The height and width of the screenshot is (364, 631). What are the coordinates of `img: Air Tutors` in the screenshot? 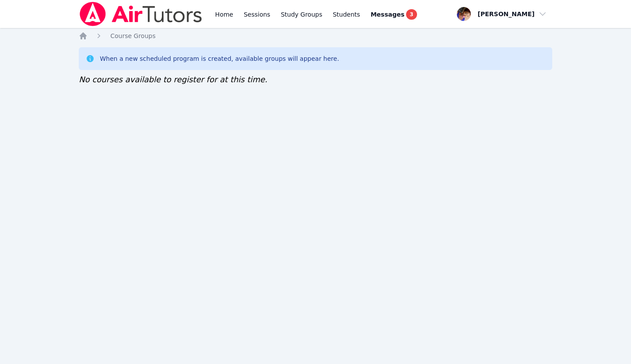 It's located at (141, 14).